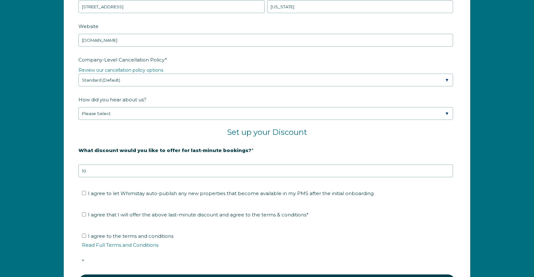  What do you see at coordinates (120, 245) in the screenshot?
I see `a: Read Full Terms and Conditions` at bounding box center [120, 245].